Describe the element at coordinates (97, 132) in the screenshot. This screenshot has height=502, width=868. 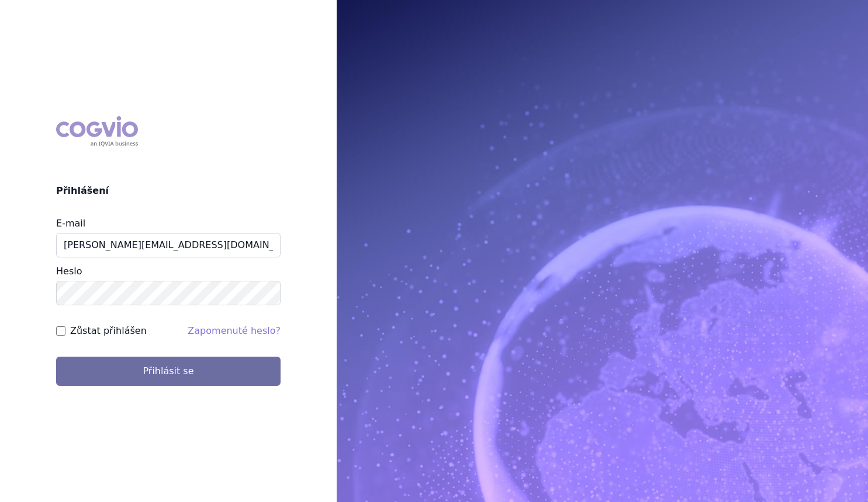
I see `div: COGVIO` at that location.